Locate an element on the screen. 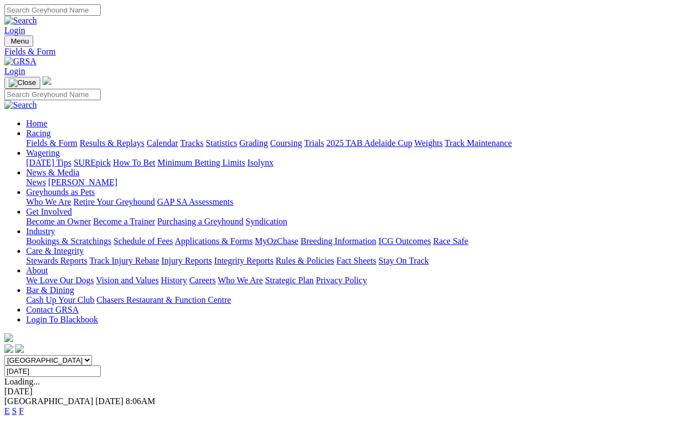  div: Get Involved is located at coordinates (360, 222).